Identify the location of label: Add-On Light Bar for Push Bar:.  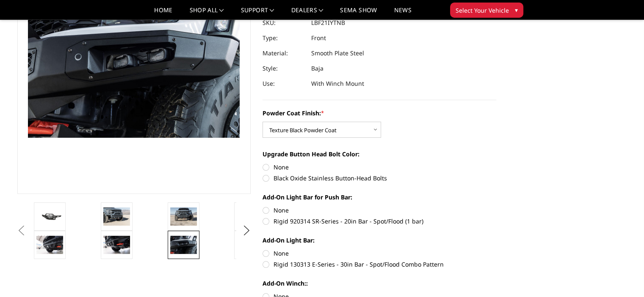
(379, 197).